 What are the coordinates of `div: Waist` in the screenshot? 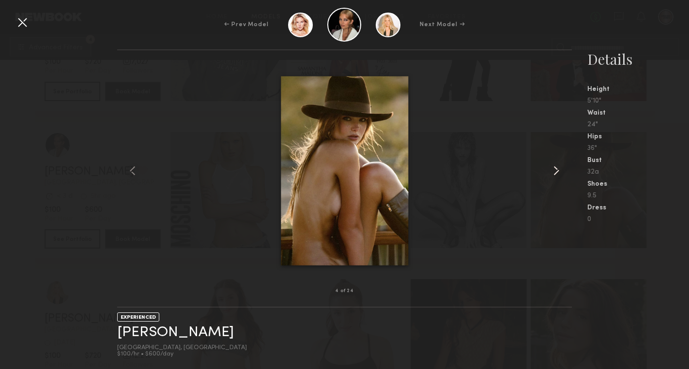 It's located at (638, 113).